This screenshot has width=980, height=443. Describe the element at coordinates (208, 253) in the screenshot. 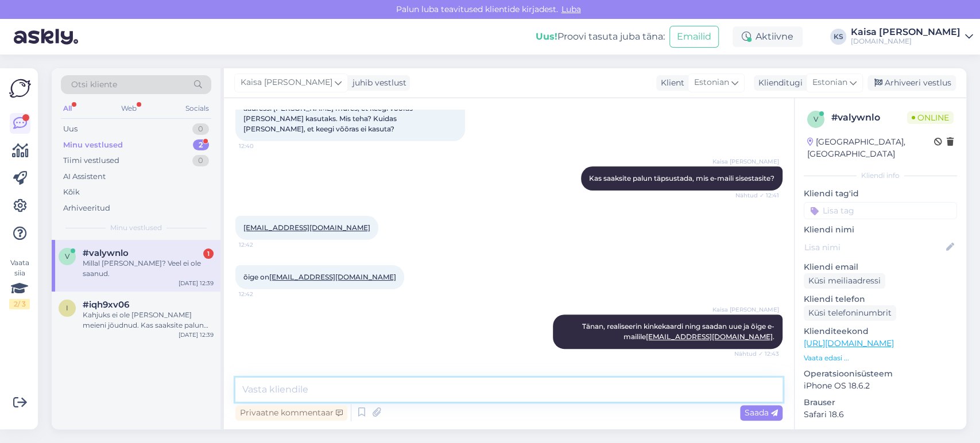

I see `div: 1` at that location.